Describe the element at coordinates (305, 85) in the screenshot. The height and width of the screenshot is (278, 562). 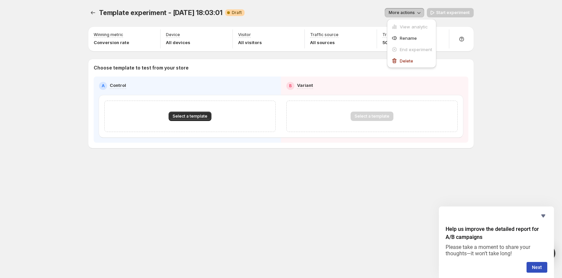
I see `p: Variant` at that location.